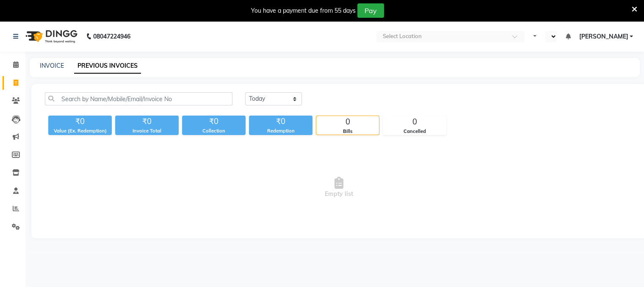 The width and height of the screenshot is (644, 287). I want to click on span: Empty list, so click(339, 188).